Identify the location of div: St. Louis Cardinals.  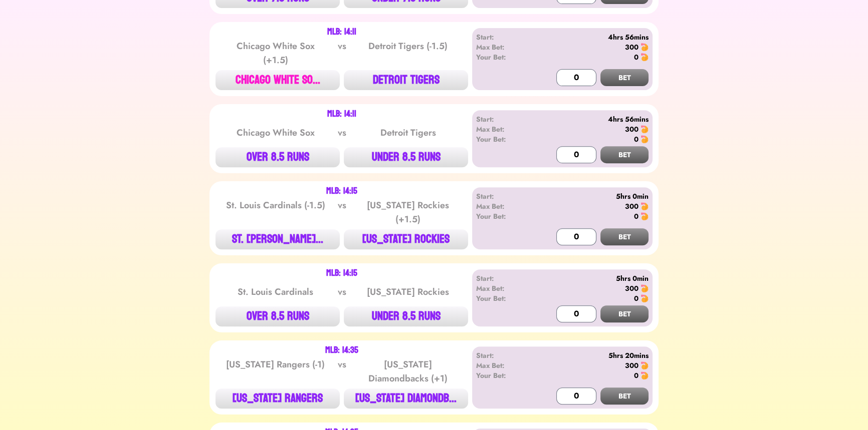
(276, 292).